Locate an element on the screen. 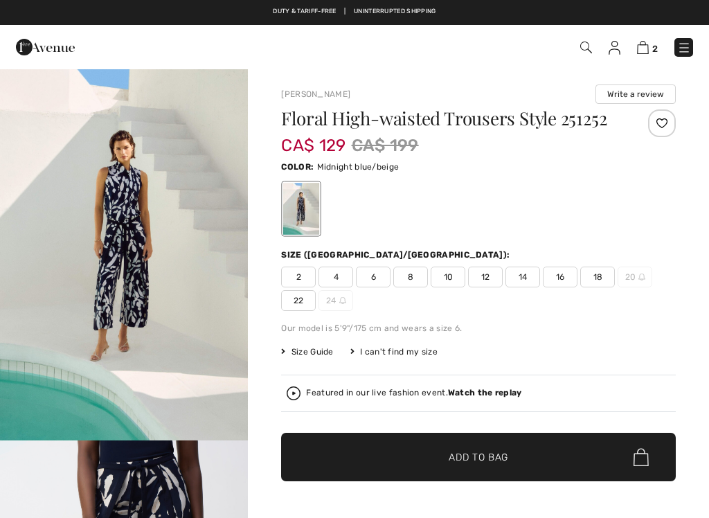  div: Our model is 5'9"/175 cm and wears a size 6. is located at coordinates (479, 328).